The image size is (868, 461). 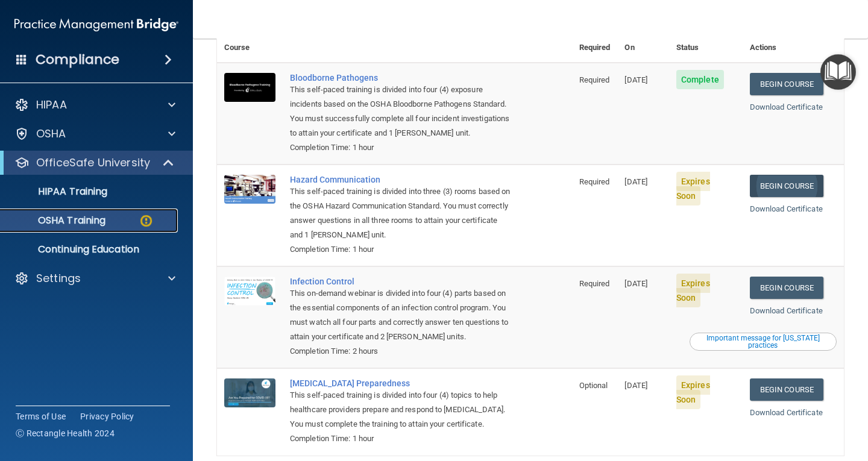 I want to click on p: OSHA, so click(x=51, y=134).